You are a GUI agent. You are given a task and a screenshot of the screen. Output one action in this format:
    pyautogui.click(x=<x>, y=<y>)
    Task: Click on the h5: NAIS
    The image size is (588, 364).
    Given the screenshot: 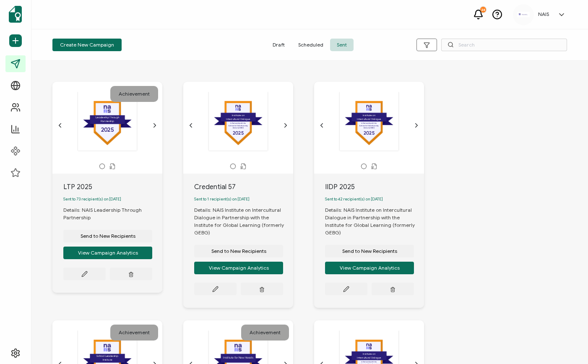 What is the action you would take?
    pyautogui.click(x=544, y=14)
    